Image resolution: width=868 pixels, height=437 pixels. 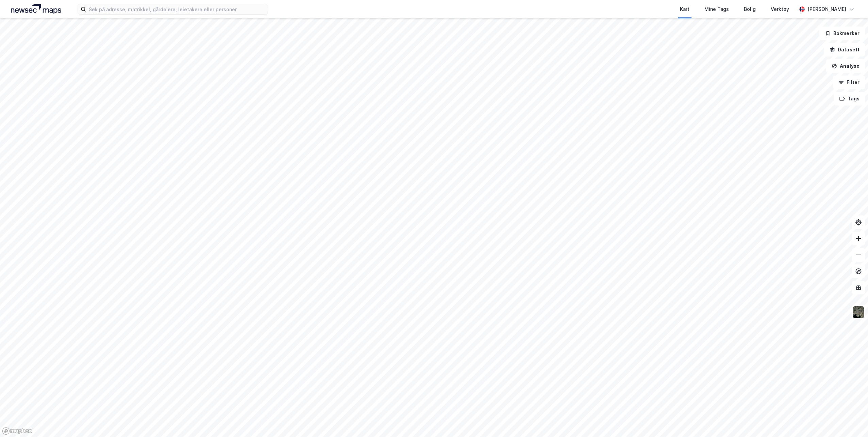 What do you see at coordinates (17, 431) in the screenshot?
I see `a: Mapbox homepage` at bounding box center [17, 431].